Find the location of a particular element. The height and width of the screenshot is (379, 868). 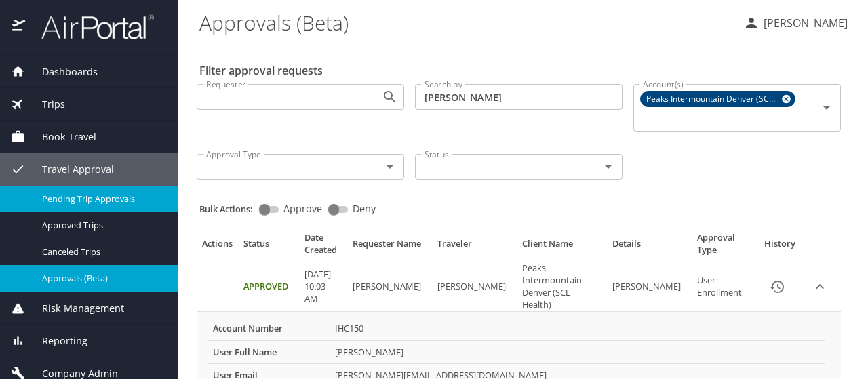

th: History is located at coordinates (780, 246).